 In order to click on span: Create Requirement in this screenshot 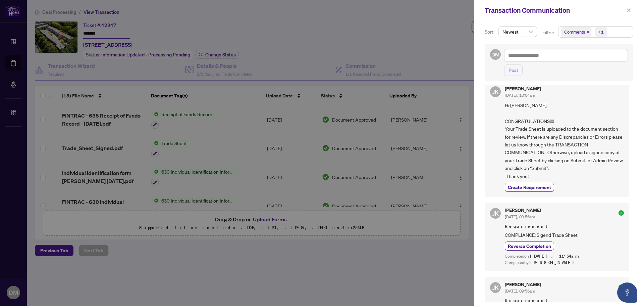, I will do `click(530, 187)`.